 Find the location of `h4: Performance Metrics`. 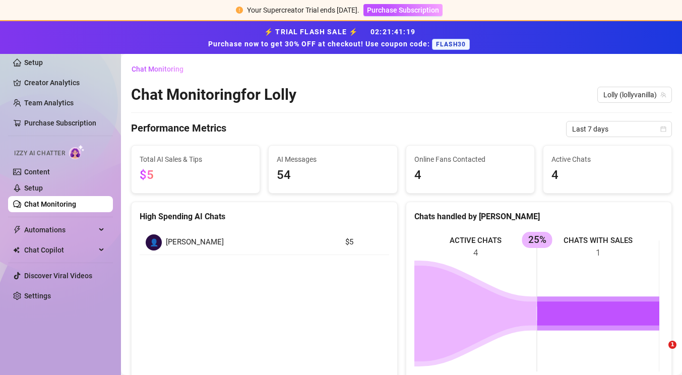

h4: Performance Metrics is located at coordinates (179, 129).